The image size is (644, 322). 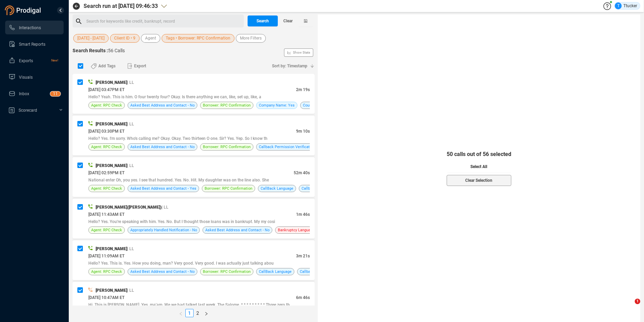 I want to click on a: 1, so click(x=189, y=313).